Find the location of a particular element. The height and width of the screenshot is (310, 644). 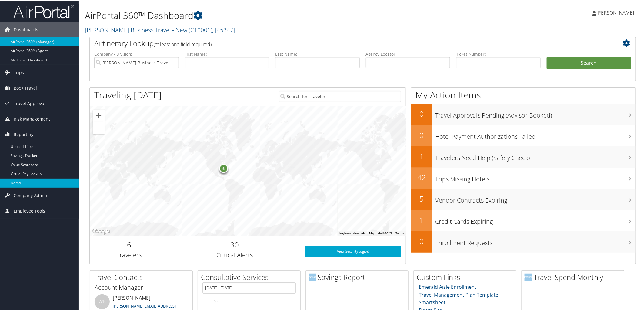

a: View SecurityLogic® is located at coordinates (354, 251).